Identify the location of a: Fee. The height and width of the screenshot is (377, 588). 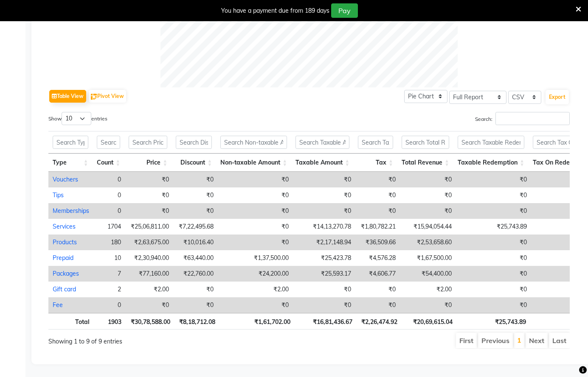
(58, 305).